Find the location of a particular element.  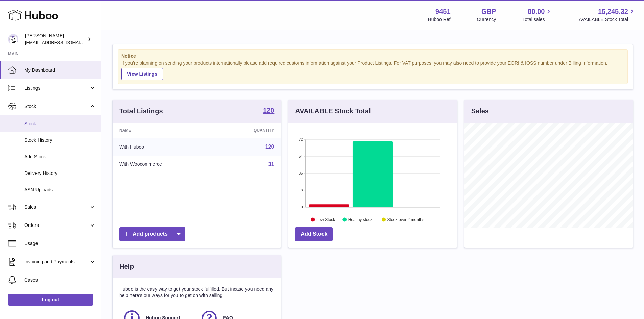

a: 80.00 Total sales is located at coordinates (538, 15).